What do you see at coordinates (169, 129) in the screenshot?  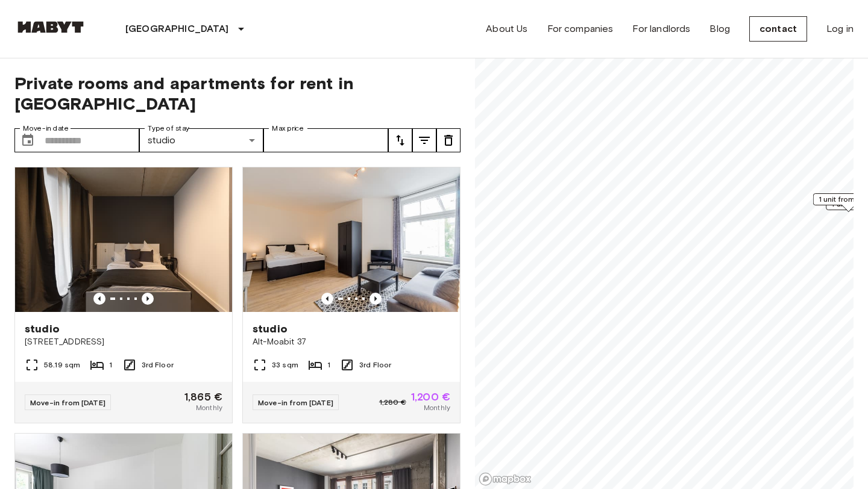 I see `font: Type of stay` at bounding box center [169, 129].